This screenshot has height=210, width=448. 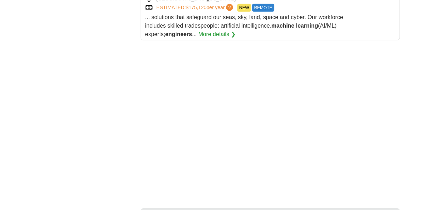 What do you see at coordinates (196, 7) in the screenshot?
I see `span: $175,120` at bounding box center [196, 7].